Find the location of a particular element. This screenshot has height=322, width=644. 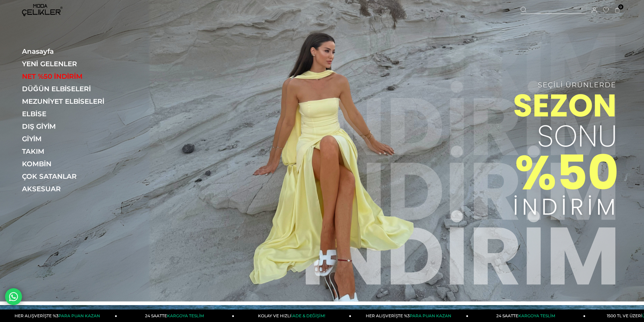

a: DIŞ GİYİM is located at coordinates (68, 127).